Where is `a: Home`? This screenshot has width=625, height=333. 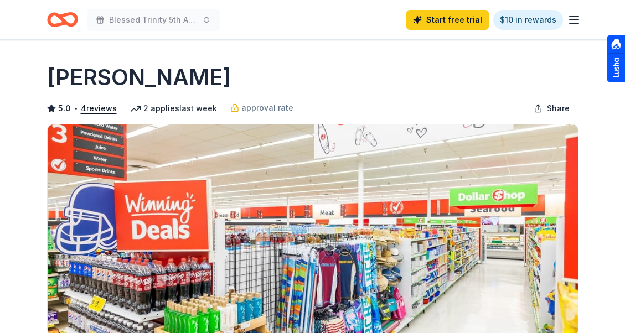
a: Home is located at coordinates (63, 19).